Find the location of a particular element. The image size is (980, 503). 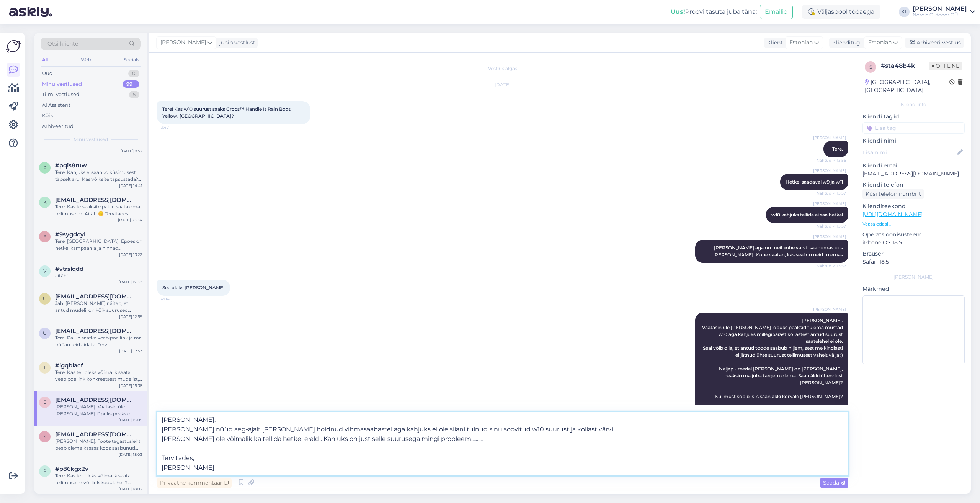

p: Operatsioonisüsteem is located at coordinates (913, 234).